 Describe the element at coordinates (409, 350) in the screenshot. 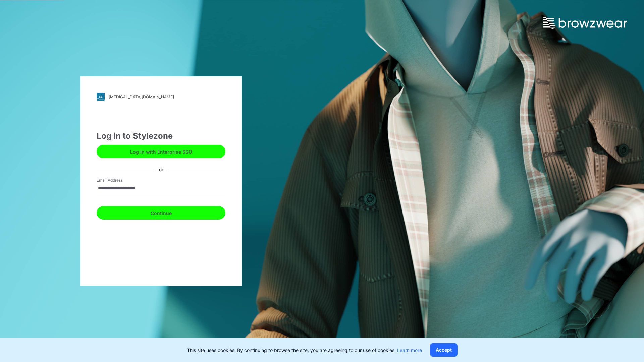

I see `a: Learn more` at that location.